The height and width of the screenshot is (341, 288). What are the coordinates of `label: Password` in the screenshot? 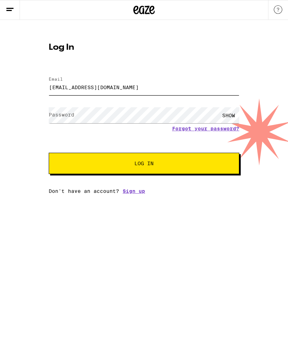 It's located at (62, 115).